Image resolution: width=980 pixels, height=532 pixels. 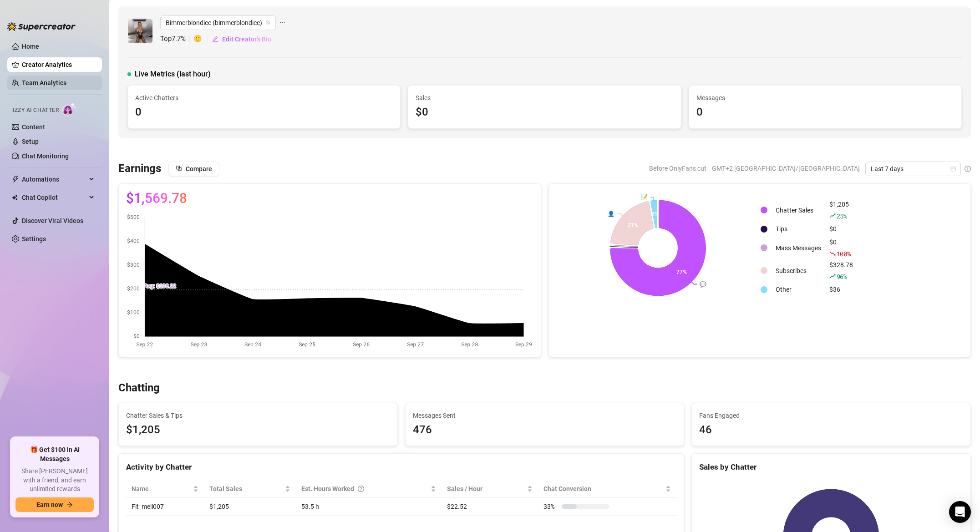 I want to click on span: Messages, so click(x=825, y=98).